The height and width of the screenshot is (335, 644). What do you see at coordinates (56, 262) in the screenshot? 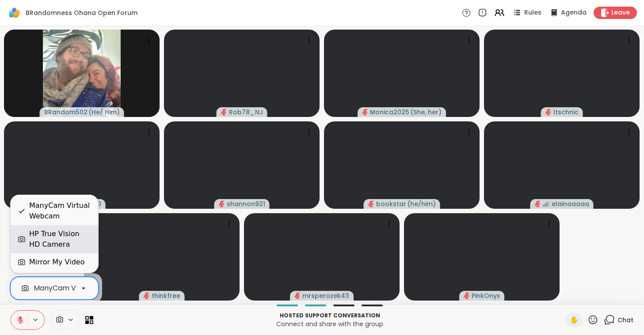
I see `div: Mirror My Video` at bounding box center [56, 262].